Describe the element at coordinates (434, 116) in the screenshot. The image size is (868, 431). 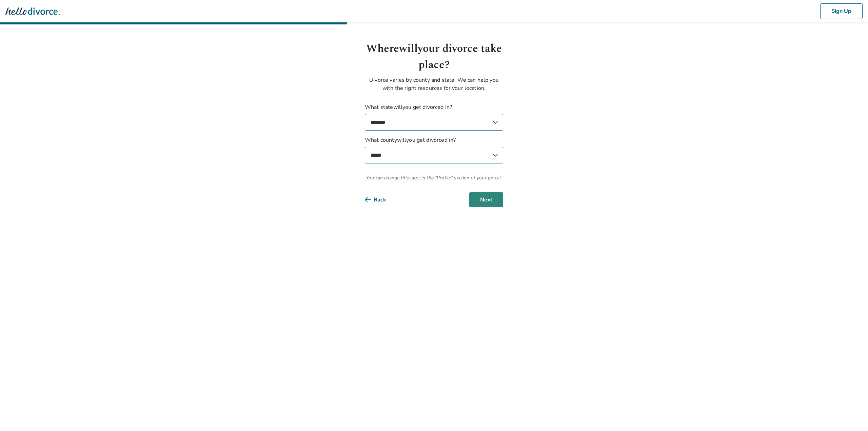
I see `label: What state will you get divorced in?` at that location.